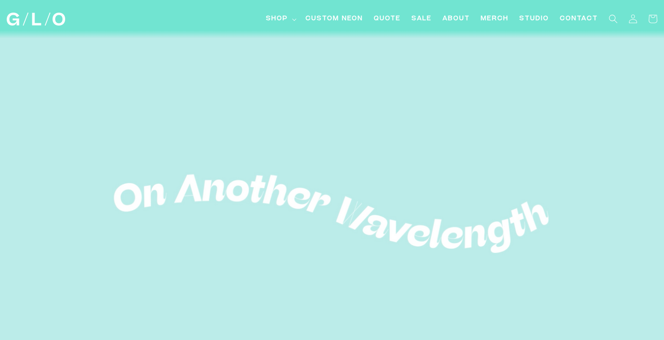 The width and height of the screenshot is (664, 340). What do you see at coordinates (277, 19) in the screenshot?
I see `span: Shop` at bounding box center [277, 19].